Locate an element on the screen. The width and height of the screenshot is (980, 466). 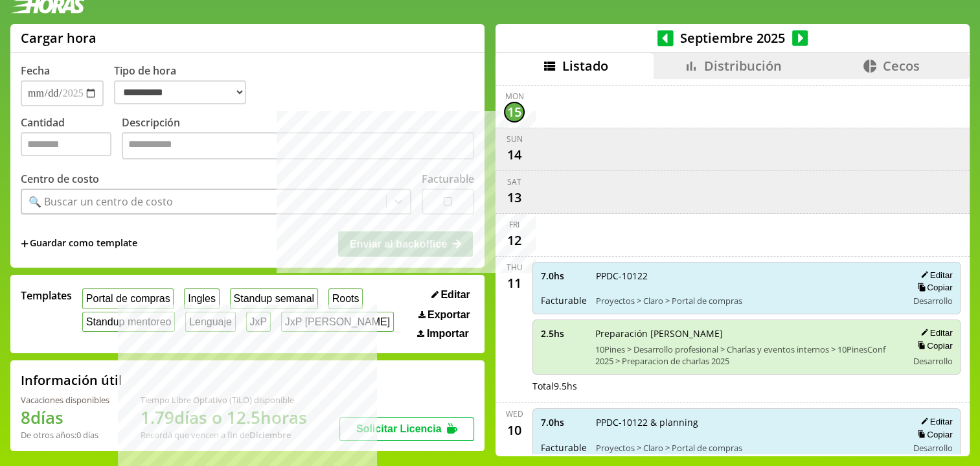
span: Exportar is located at coordinates (449, 315).